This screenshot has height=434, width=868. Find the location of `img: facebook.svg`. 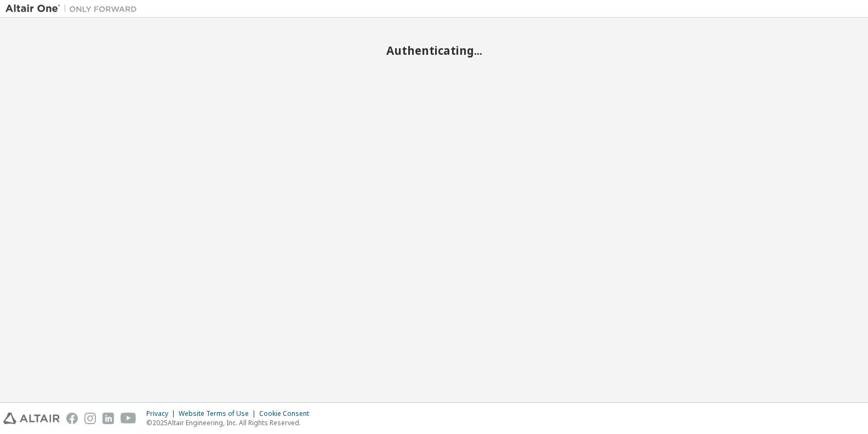

img: facebook.svg is located at coordinates (72, 418).